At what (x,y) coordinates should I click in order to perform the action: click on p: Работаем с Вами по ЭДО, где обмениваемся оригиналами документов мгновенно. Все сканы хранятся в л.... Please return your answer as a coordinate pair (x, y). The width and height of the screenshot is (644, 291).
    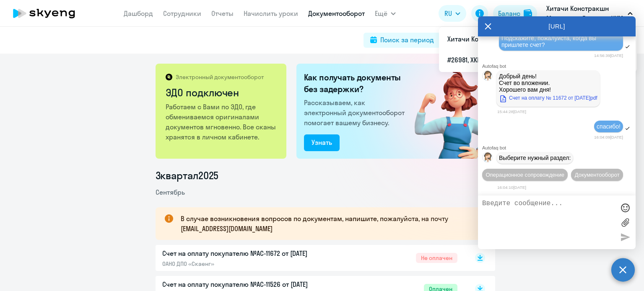
    Looking at the image, I should click on (221, 122).